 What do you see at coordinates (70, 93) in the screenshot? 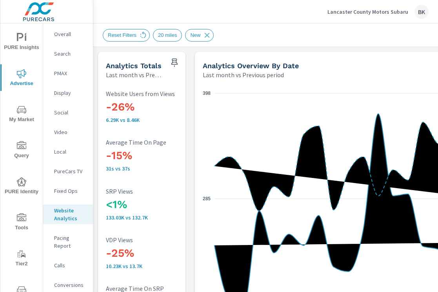
I see `p: Display` at bounding box center [70, 93].